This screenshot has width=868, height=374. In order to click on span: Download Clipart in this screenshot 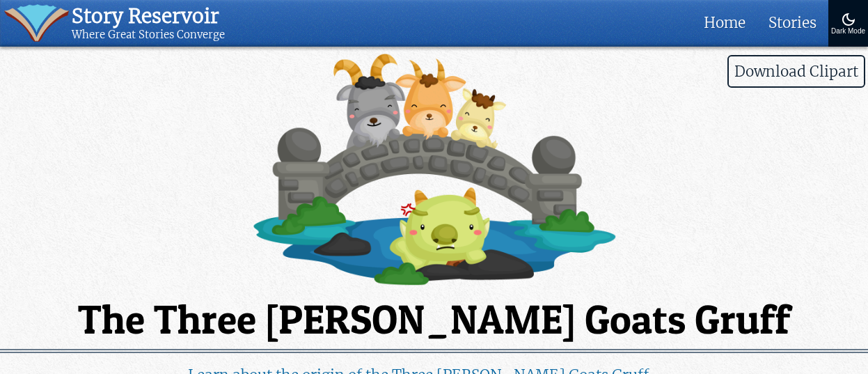, I will do `click(796, 71)`.